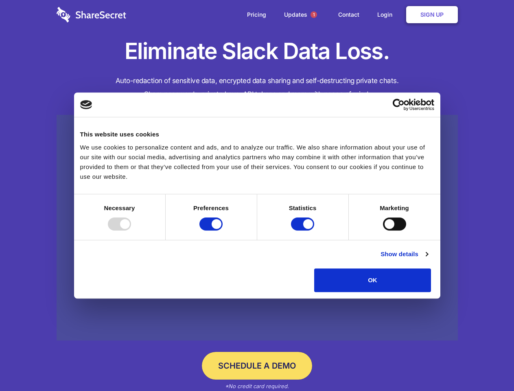 The height and width of the screenshot is (391, 514). What do you see at coordinates (432, 15) in the screenshot?
I see `a: Sign Up` at bounding box center [432, 15].